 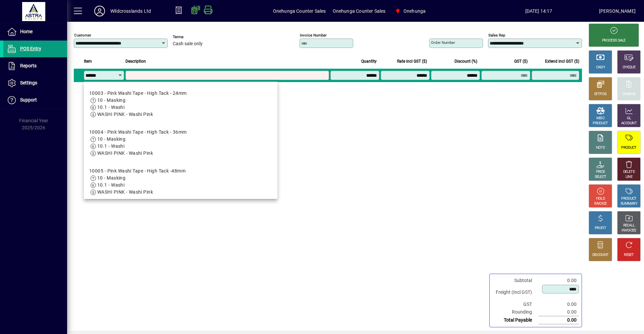 What do you see at coordinates (600, 118) in the screenshot?
I see `div: MISC` at bounding box center [600, 118].